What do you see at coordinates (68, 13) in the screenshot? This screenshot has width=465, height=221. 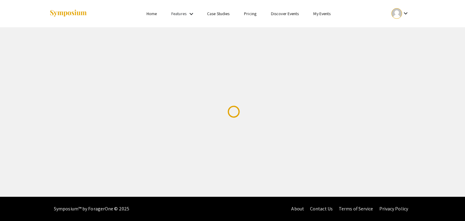 I see `img: Symposium by ForagerOne` at bounding box center [68, 13].